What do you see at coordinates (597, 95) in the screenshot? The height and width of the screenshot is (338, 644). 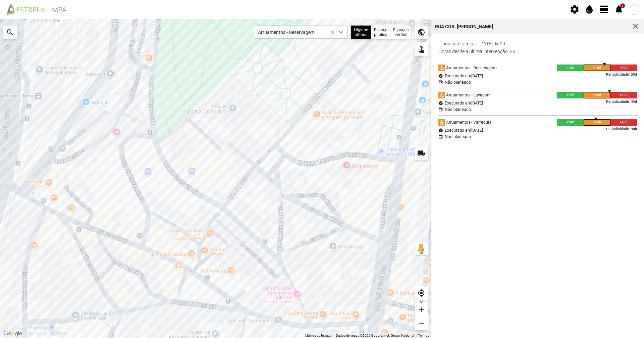 I see `div: >25d` at bounding box center [597, 95].